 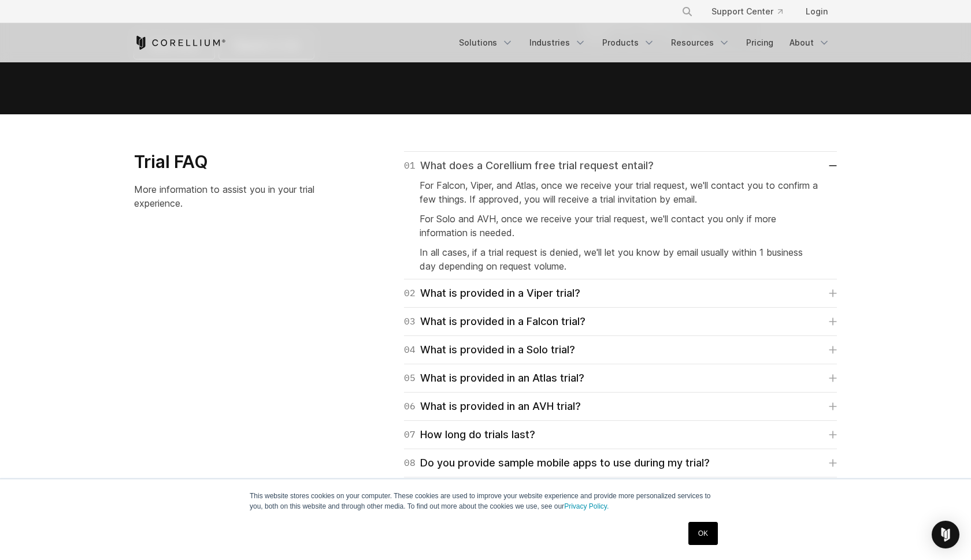 What do you see at coordinates (490, 350) in the screenshot?
I see `div: What is provided in a Solo trial?` at bounding box center [490, 350].